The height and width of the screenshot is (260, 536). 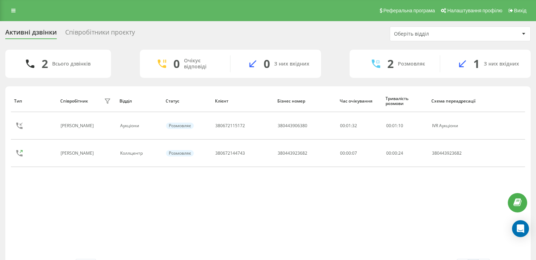 What do you see at coordinates (521, 229) in the screenshot?
I see `div: Open Intercom Messenger` at bounding box center [521, 229].